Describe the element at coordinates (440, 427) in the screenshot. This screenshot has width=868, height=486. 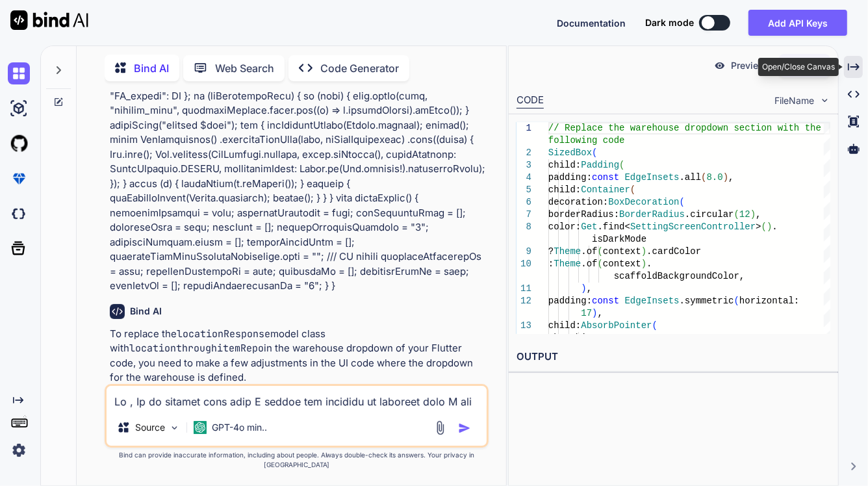
I see `img: attachment` at that location.